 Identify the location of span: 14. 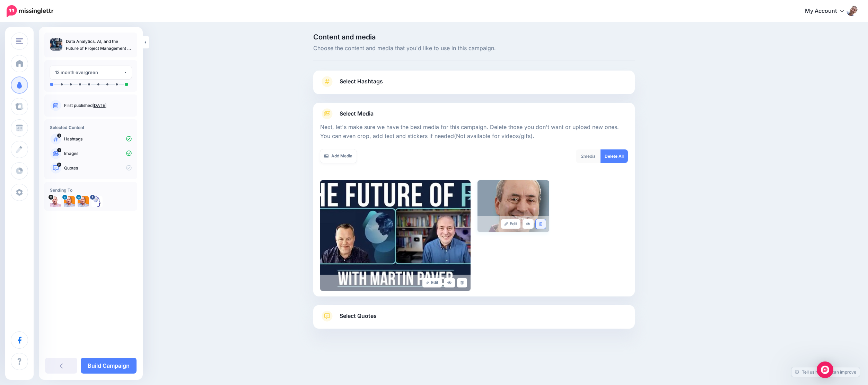
(59, 165).